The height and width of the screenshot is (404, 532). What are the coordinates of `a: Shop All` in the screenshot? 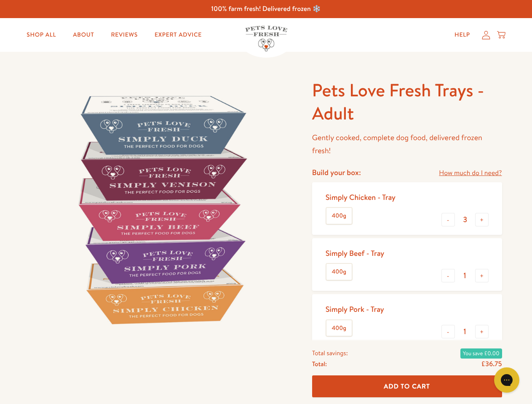 It's located at (42, 35).